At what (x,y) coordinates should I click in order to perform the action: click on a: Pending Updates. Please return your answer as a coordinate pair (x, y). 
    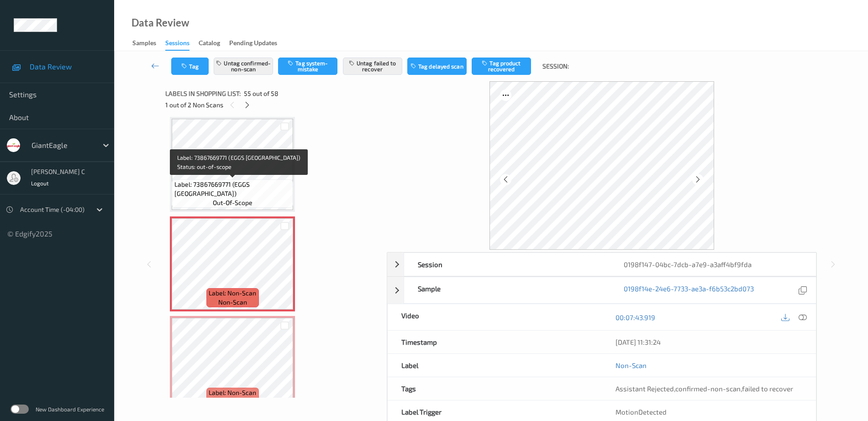
    Looking at the image, I should click on (257, 43).